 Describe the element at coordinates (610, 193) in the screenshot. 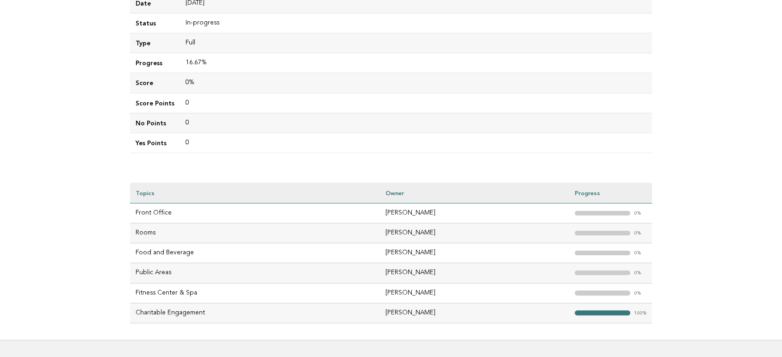

I see `th: Progress` at that location.